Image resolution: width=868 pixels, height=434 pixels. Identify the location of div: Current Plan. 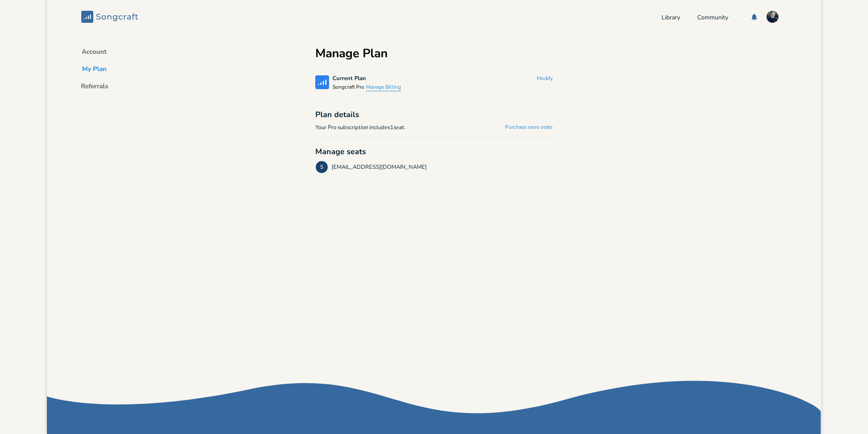
(349, 78).